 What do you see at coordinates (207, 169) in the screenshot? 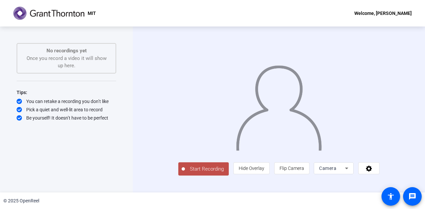
I see `span: Start Recording` at bounding box center [207, 169].